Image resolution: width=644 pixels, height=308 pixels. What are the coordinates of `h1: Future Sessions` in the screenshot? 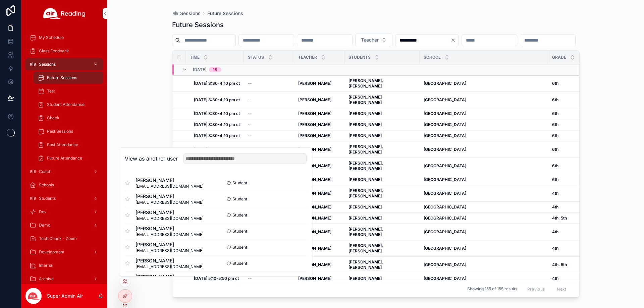 It's located at (198, 25).